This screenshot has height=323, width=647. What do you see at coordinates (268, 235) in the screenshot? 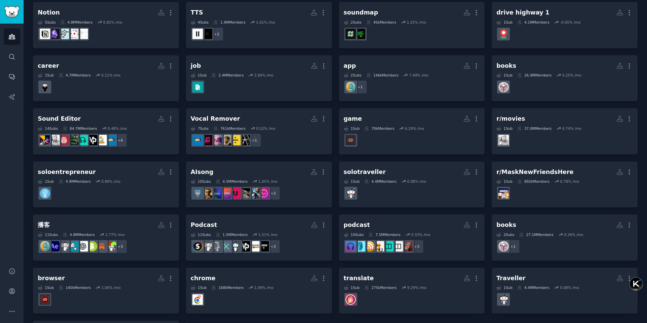
I see `div: 1.51 % /mo` at bounding box center [268, 235].